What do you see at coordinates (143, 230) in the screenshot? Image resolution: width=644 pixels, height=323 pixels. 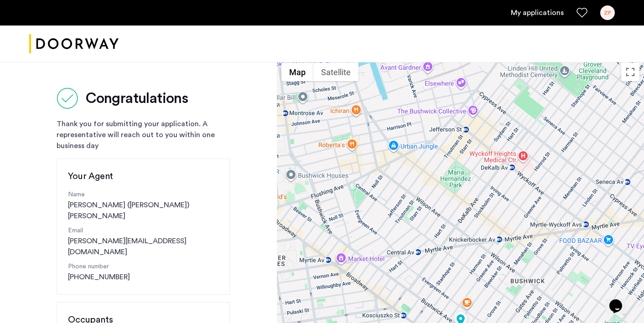 I see `p: Email` at bounding box center [143, 230].